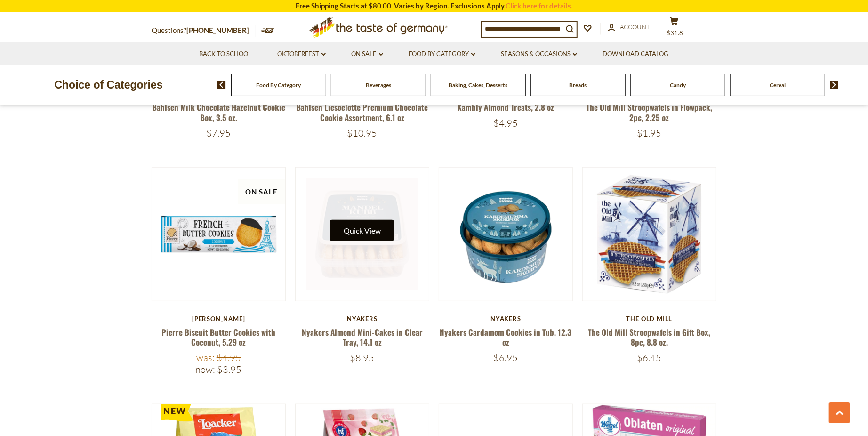 The image size is (868, 436). I want to click on span: Baking, Cakes, Desserts, so click(478, 85).